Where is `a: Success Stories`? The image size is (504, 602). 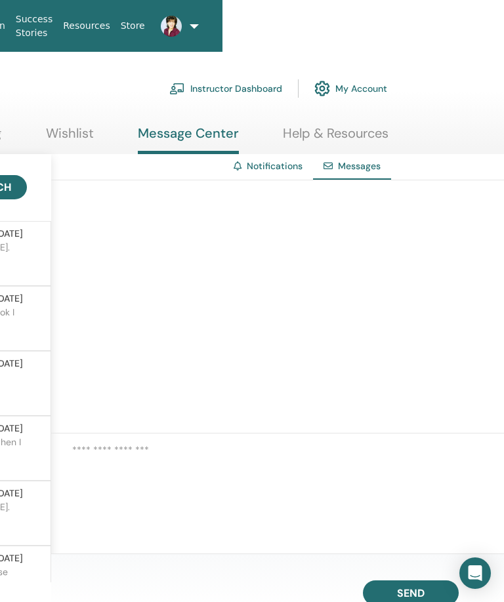
a: Success Stories is located at coordinates (34, 26).